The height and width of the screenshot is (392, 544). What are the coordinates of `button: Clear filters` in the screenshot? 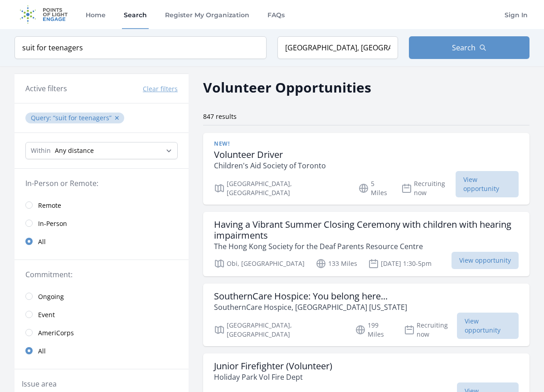 It's located at (160, 89).